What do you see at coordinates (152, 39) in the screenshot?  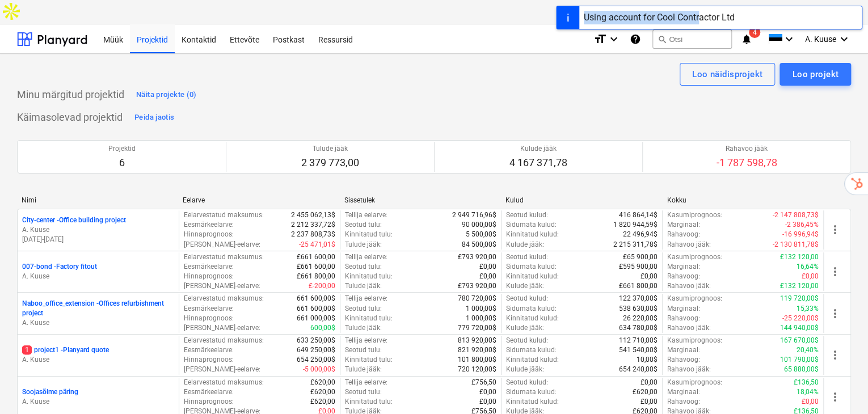 I see `a: Projektid` at bounding box center [152, 39].